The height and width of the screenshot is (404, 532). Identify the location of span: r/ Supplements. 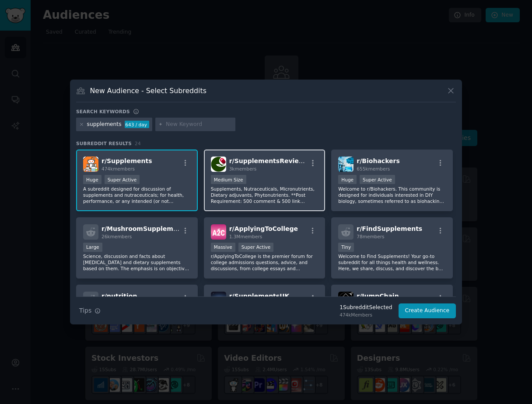
(127, 161).